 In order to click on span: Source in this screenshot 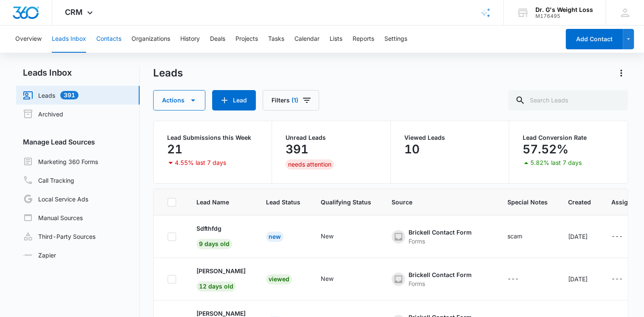, I will do `click(439, 202)`.